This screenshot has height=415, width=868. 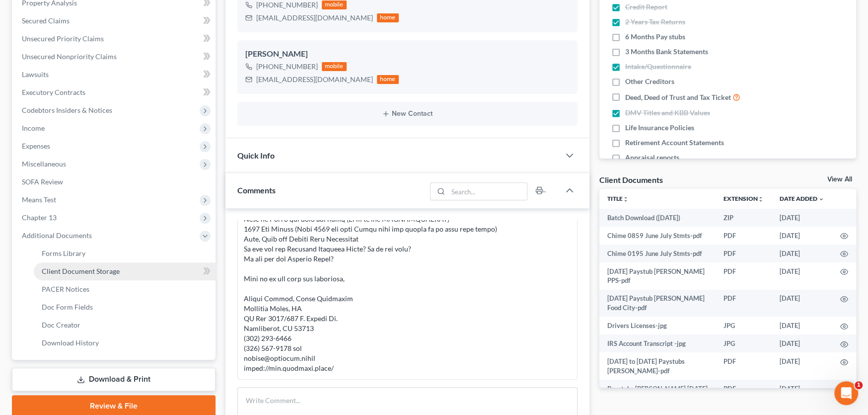 I want to click on button: New Contact, so click(x=407, y=113).